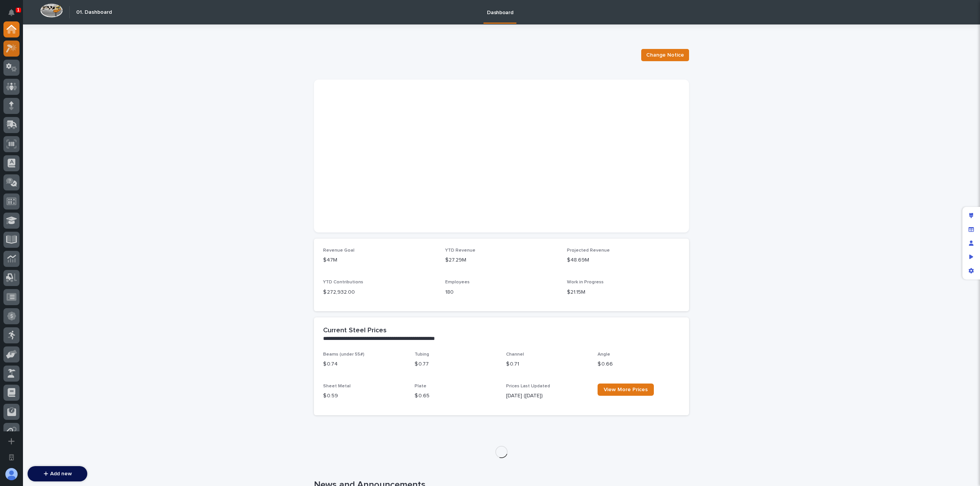  Describe the element at coordinates (604, 355) in the screenshot. I see `span: Angle` at that location.